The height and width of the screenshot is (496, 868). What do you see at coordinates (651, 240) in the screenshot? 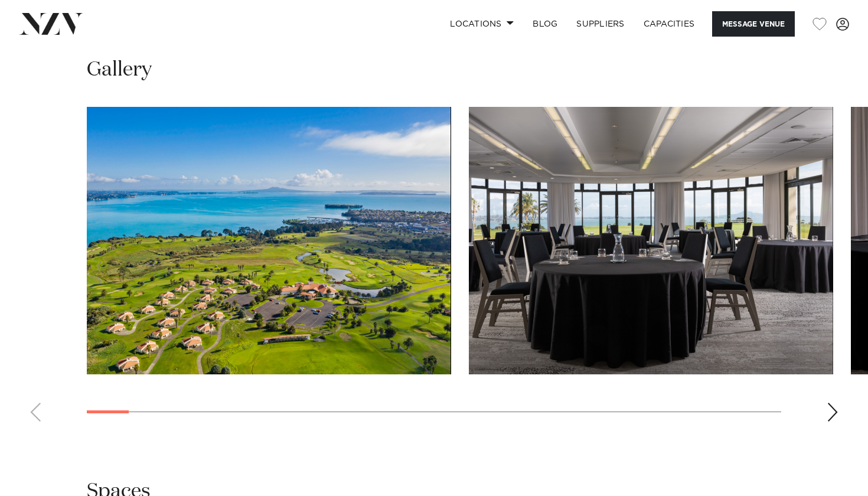
I see `swiper-slide: 2 / 30` at bounding box center [651, 240].